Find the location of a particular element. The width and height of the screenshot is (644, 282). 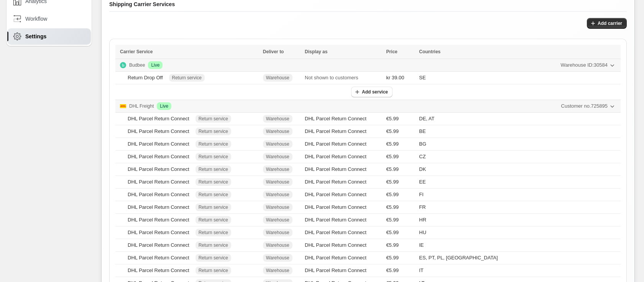

td: BG is located at coordinates (519, 144).